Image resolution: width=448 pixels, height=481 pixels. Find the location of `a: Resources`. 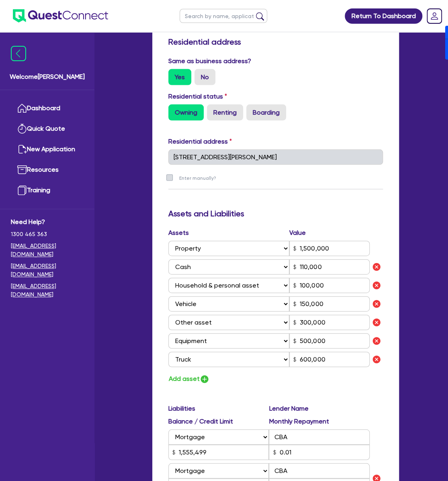

a: Resources is located at coordinates (47, 169).